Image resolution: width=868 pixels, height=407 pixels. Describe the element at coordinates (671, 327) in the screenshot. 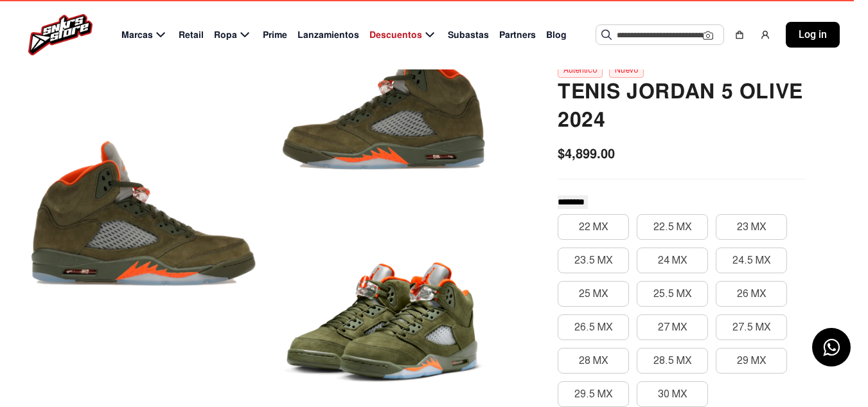

I see `button: 27 MX` at that location.